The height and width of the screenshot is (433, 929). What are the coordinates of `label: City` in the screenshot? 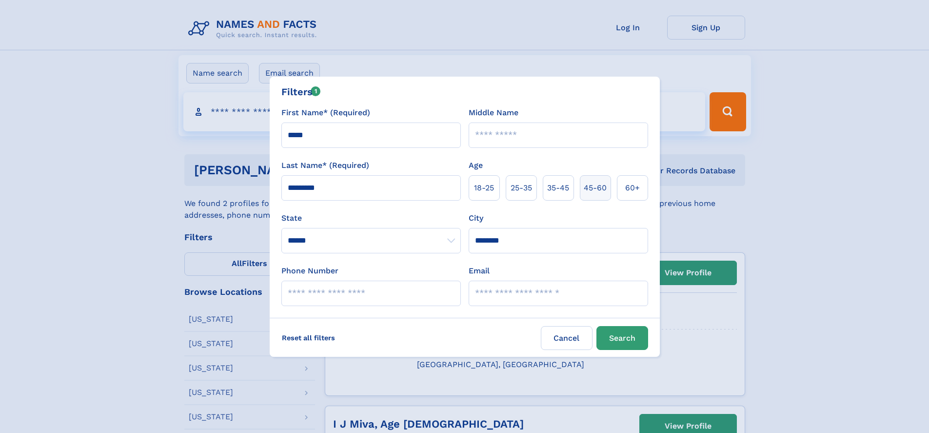 It's located at (476, 218).